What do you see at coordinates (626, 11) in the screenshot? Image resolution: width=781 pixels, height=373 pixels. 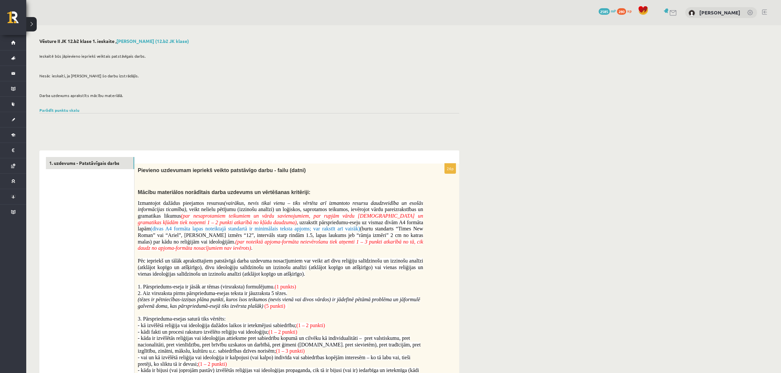 I see `a: 280 xp` at bounding box center [626, 11].